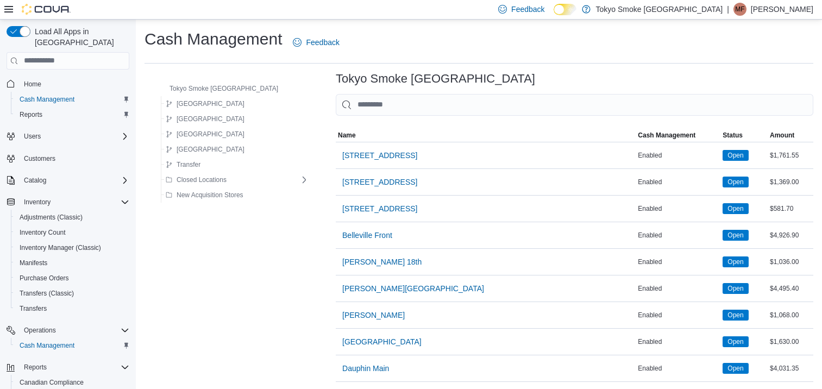  What do you see at coordinates (51, 217) in the screenshot?
I see `a: Adjustments (Classic)` at bounding box center [51, 217].